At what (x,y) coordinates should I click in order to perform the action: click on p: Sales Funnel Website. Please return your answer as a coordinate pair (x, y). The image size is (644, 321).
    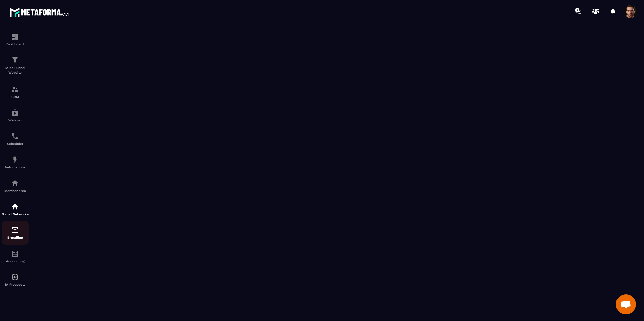
    Looking at the image, I should click on (15, 71).